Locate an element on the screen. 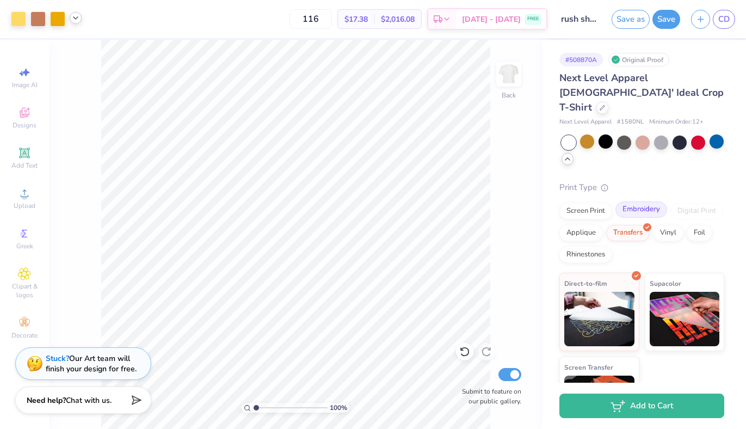 The height and width of the screenshot is (429, 746). span: Minimum Order: 12 + is located at coordinates (677, 122).